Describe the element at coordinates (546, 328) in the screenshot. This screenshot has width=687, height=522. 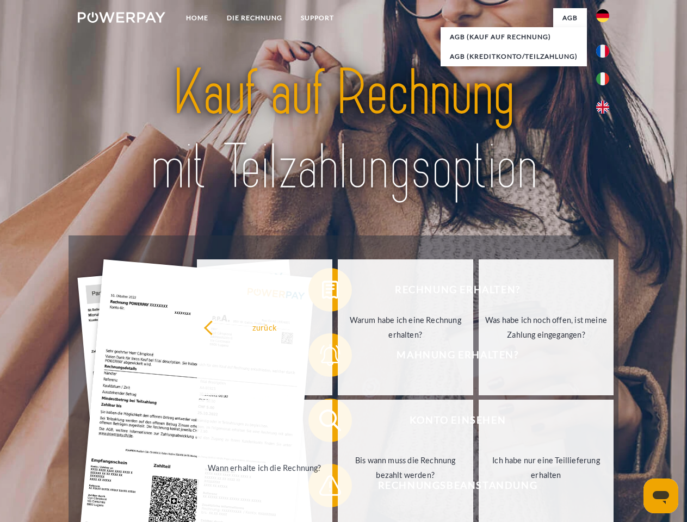
I see `a: Was habe ich noch offen, ist meine Zahlung eingegangen?` at that location.